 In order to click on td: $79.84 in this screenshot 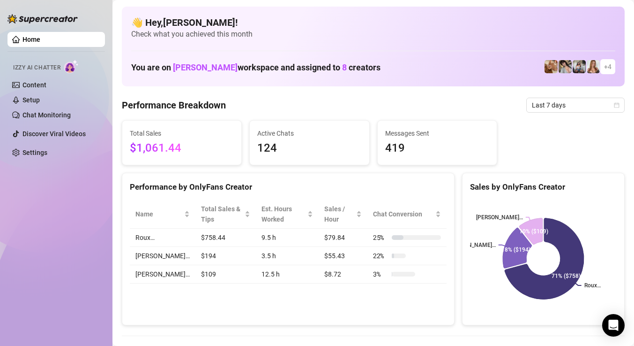, I will do `click(343, 237)`.